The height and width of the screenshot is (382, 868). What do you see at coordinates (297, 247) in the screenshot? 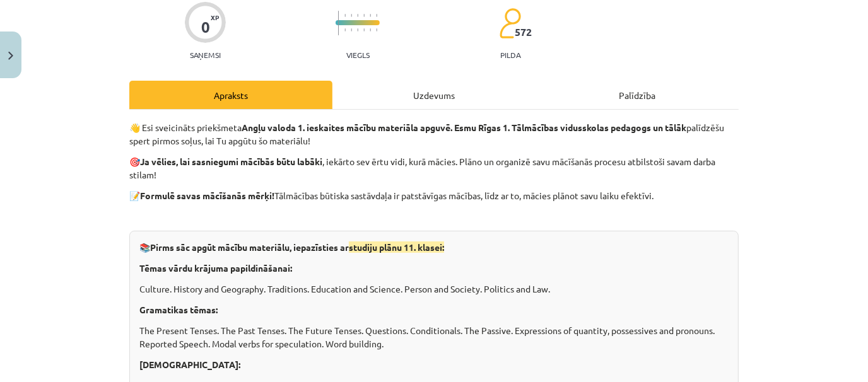
I see `strong: Pirms sāc apgūt mācību materiālu, iepazīsties ar` at bounding box center [297, 247].